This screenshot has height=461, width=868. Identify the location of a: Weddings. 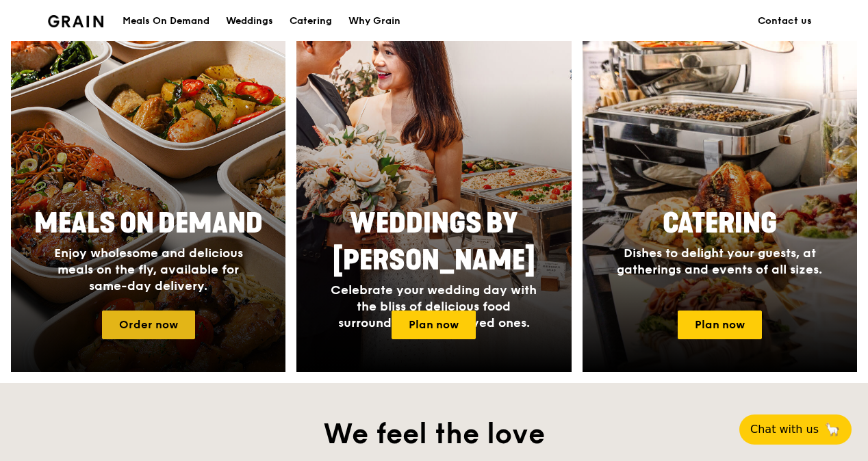
(249, 21).